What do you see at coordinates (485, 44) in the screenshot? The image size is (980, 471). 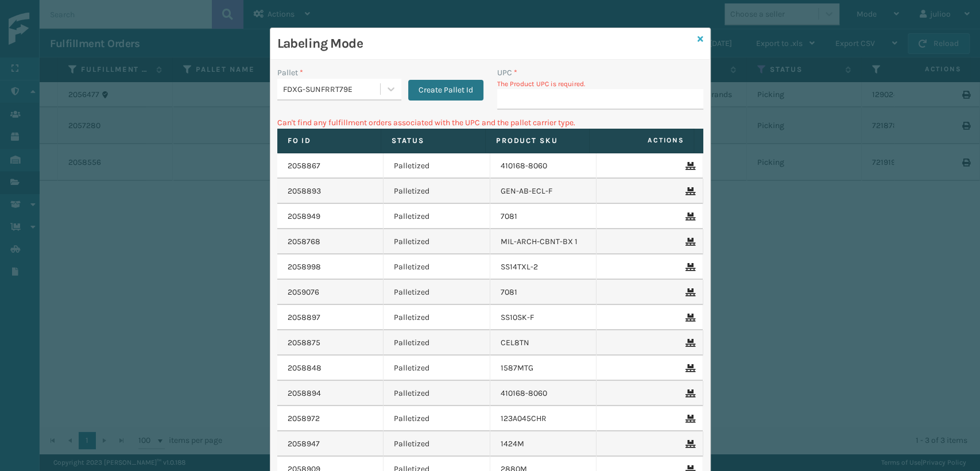 I see `h3: Labeling Mode` at bounding box center [485, 44].